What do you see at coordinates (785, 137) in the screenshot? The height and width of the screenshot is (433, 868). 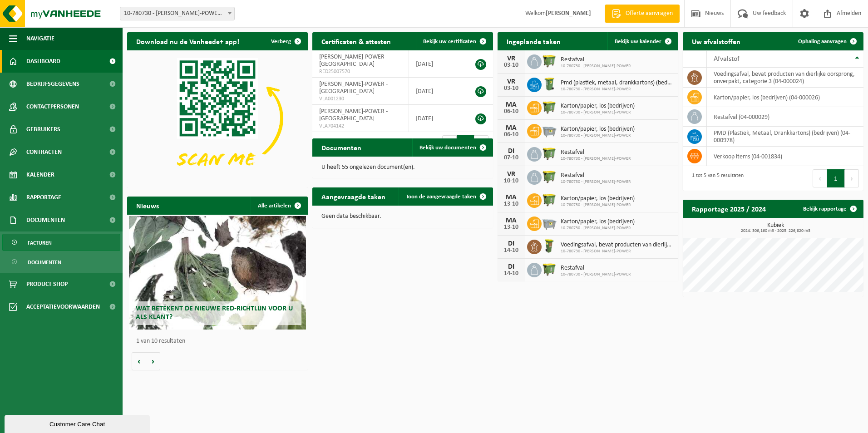 I see `td: PMD (Plastiek, Metaal, Drankkartons) (bedrijven) (04-000978)` at bounding box center [785, 137].